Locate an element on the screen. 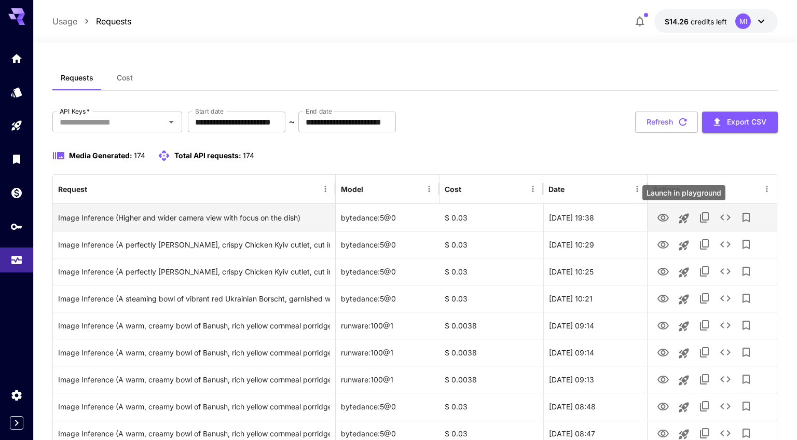 This screenshot has height=440, width=797. div: Usage is located at coordinates (17, 258).